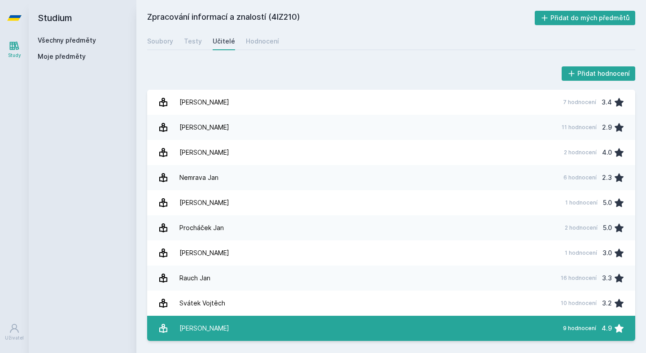  What do you see at coordinates (263, 41) in the screenshot?
I see `div: Hodnocení` at bounding box center [263, 41].